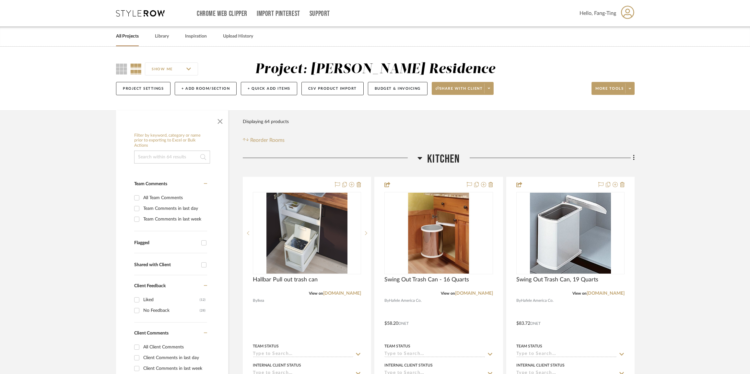  What do you see at coordinates (439, 233) in the screenshot?
I see `img: Swing Out Trash Can - 16 Quarts` at bounding box center [439, 233].